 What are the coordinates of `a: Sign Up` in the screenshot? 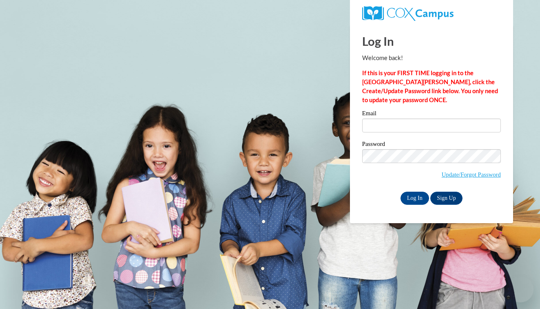 It's located at (447, 198).